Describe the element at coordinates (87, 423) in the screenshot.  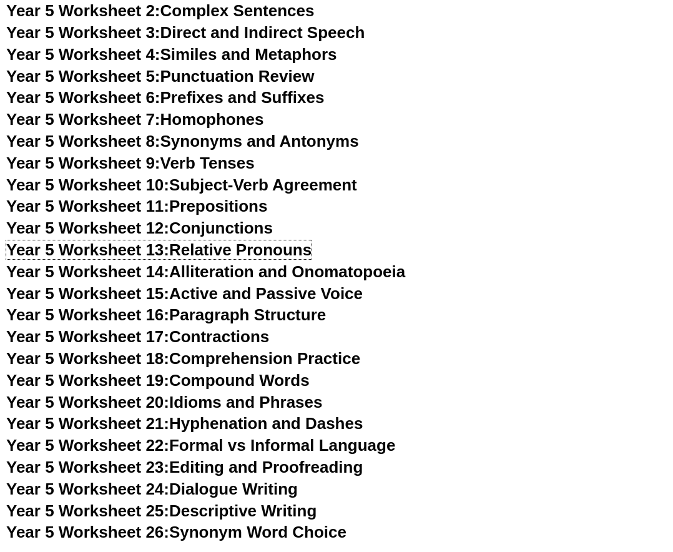
I see `span: Year 5 Worksheet 21:` at that location.